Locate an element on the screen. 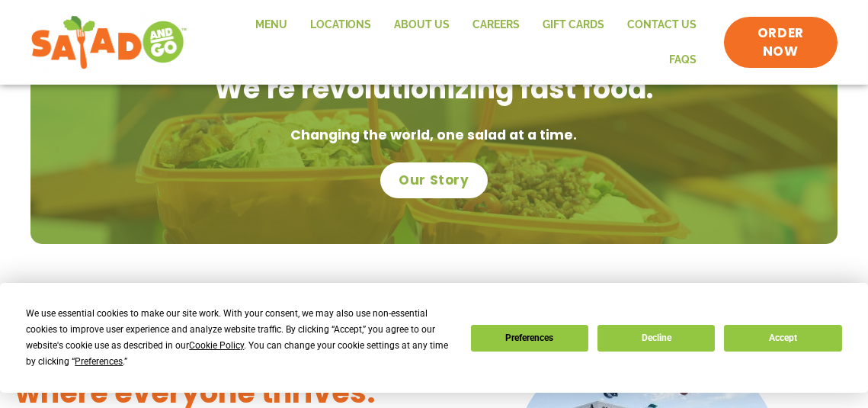 The width and height of the screenshot is (868, 408). h2: We're revolutionizing fast food. is located at coordinates (434, 89).